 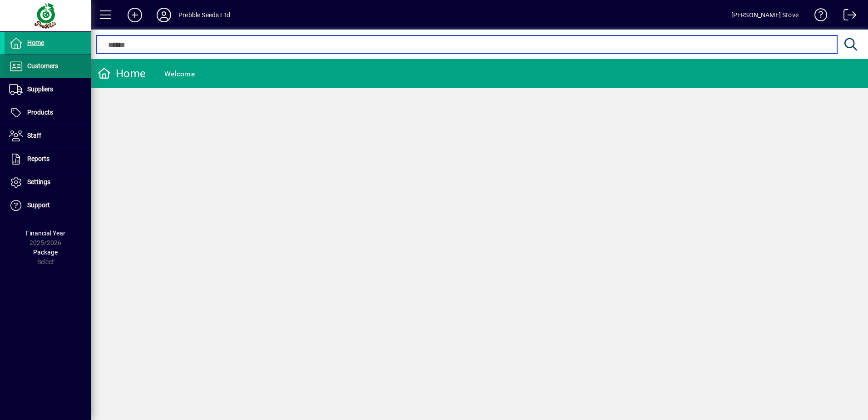 I want to click on a: Settings, so click(x=48, y=182).